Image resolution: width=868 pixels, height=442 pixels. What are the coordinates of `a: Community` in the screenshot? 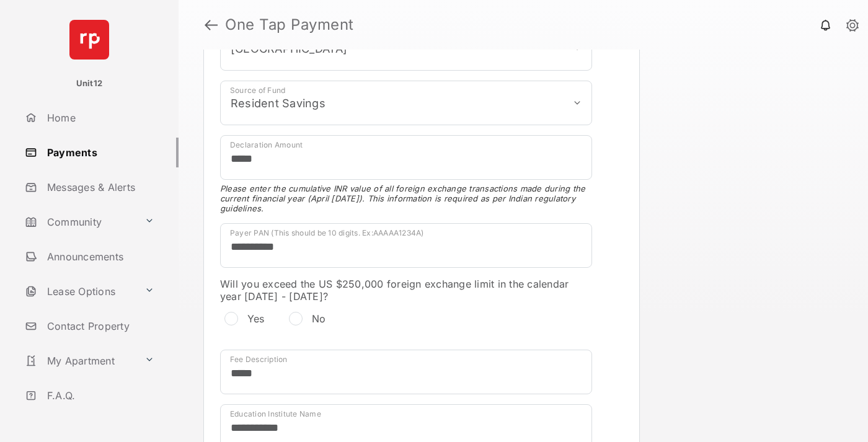 It's located at (79, 222).